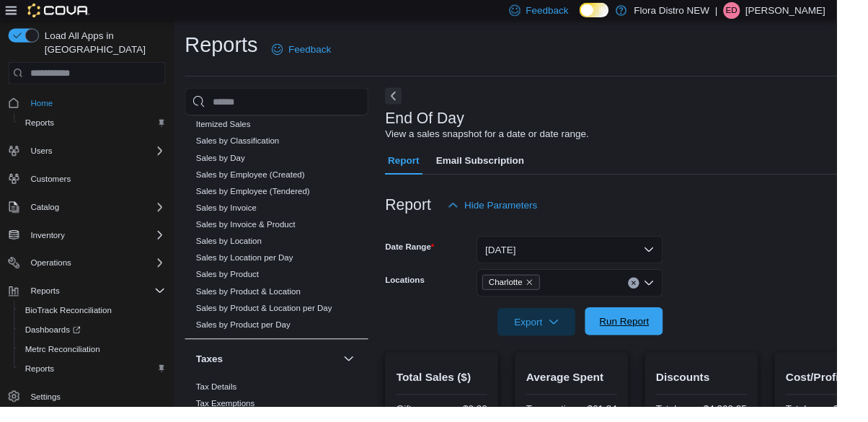 Image resolution: width=868 pixels, height=422 pixels. I want to click on h2: Total Sales ($), so click(458, 392).